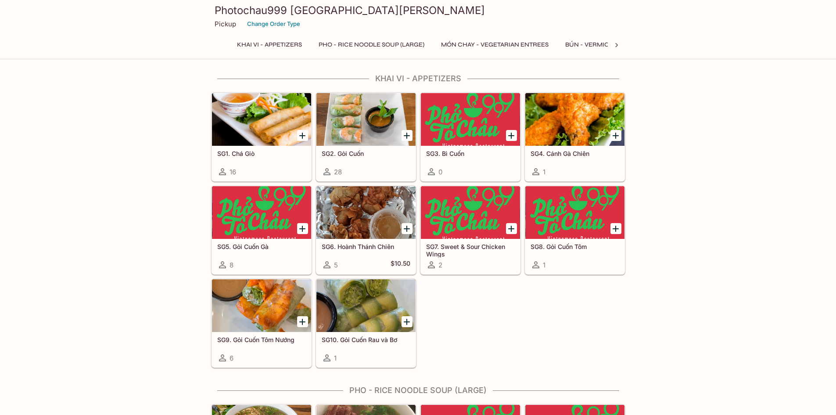  I want to click on h5: SG8. Gỏi Cuốn Tôm, so click(575, 246).